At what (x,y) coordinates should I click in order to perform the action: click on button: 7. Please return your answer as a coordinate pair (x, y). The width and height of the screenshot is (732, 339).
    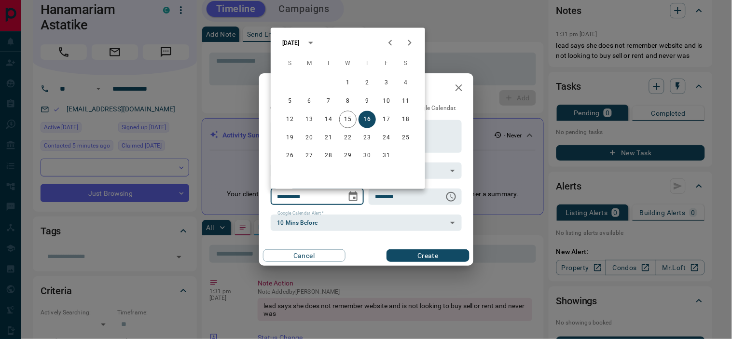
    Looking at the image, I should click on (328, 101).